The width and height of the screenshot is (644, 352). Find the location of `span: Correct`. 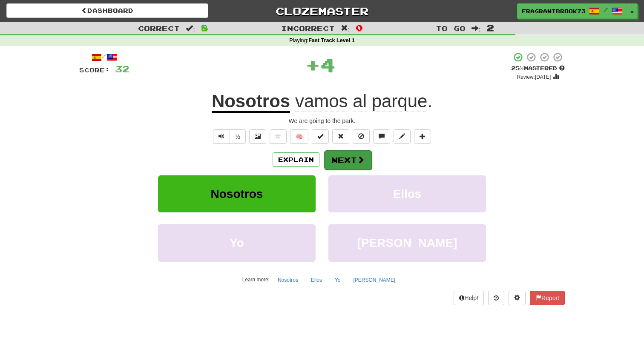

span: Correct is located at coordinates (159, 28).